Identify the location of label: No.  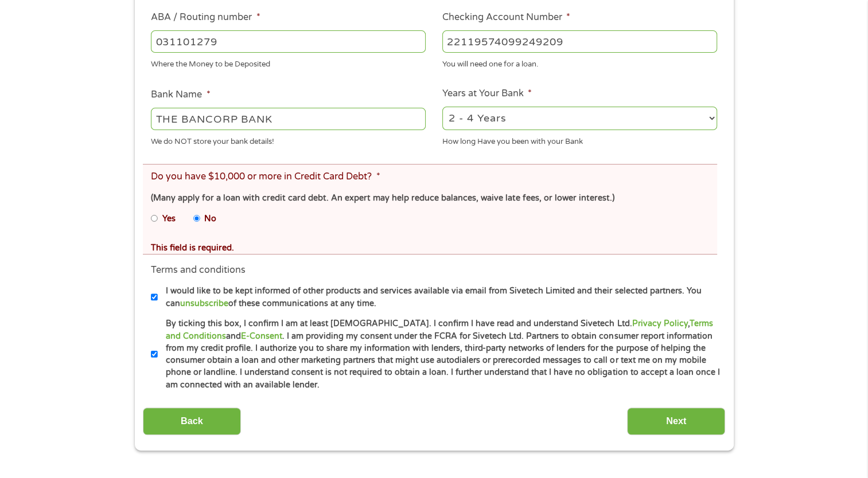
(210, 219).